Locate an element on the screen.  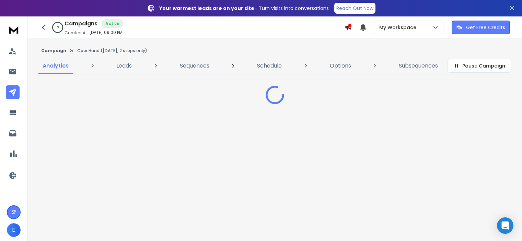
a: Reach Out Now is located at coordinates (355, 8).